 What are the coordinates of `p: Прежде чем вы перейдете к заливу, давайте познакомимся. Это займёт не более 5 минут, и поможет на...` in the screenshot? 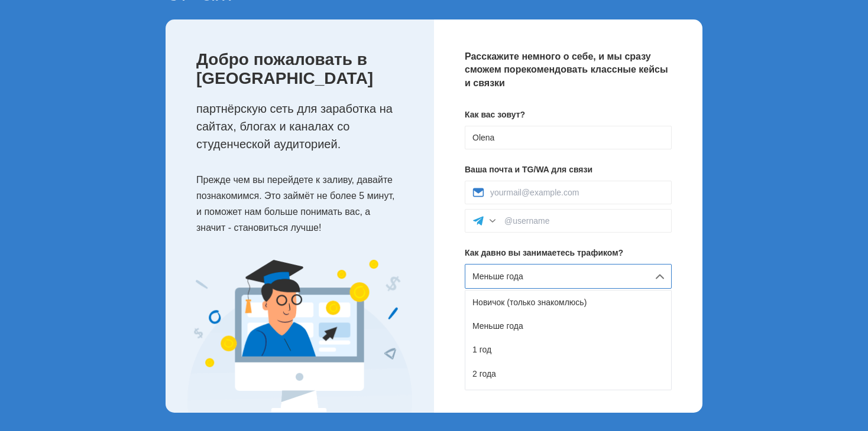 It's located at (303, 204).